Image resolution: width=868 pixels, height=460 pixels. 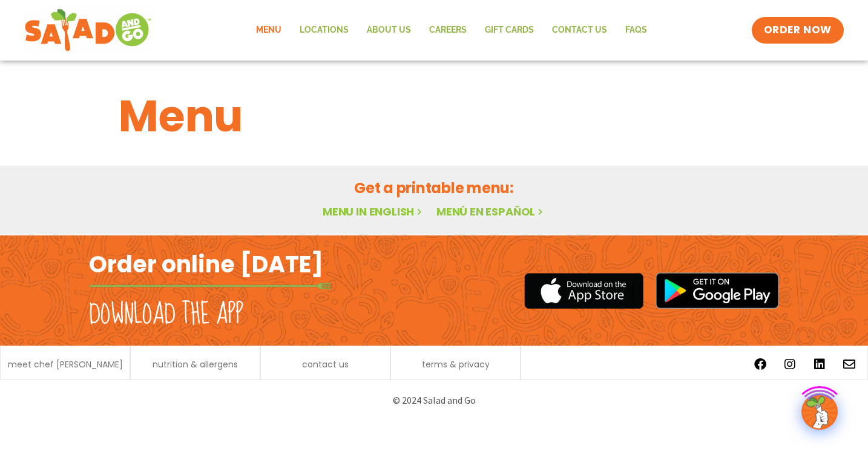 I want to click on img: google_play, so click(x=717, y=291).